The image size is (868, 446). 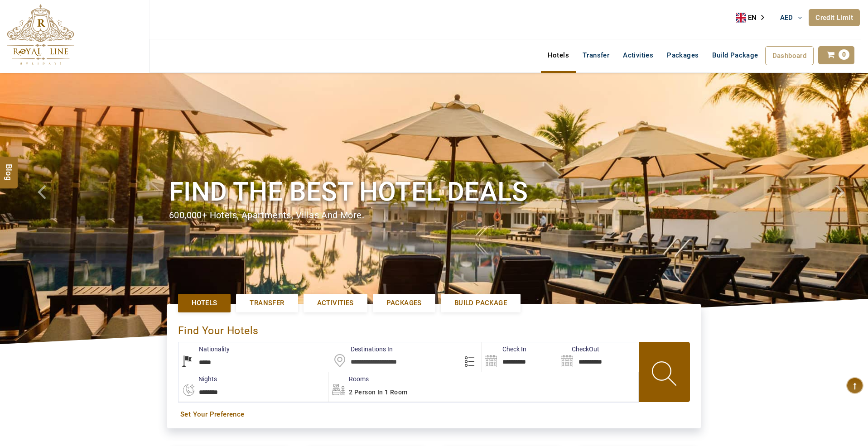 I want to click on span: 0, so click(x=844, y=54).